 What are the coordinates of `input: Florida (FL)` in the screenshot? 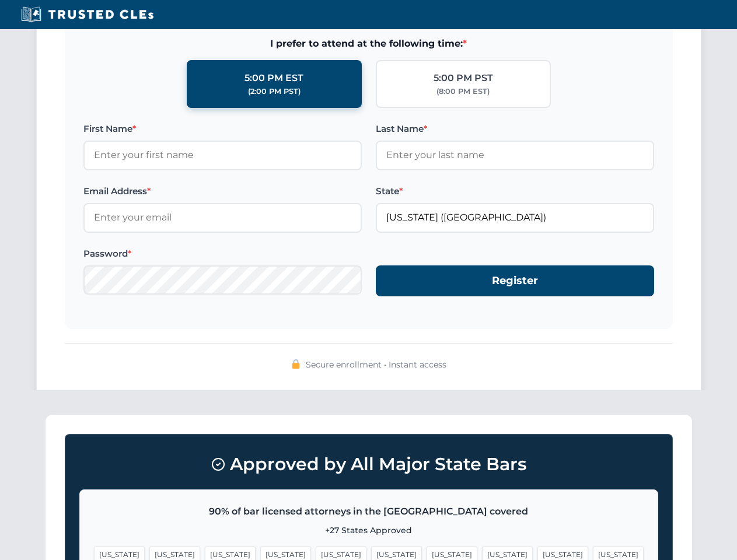 It's located at (515, 217).